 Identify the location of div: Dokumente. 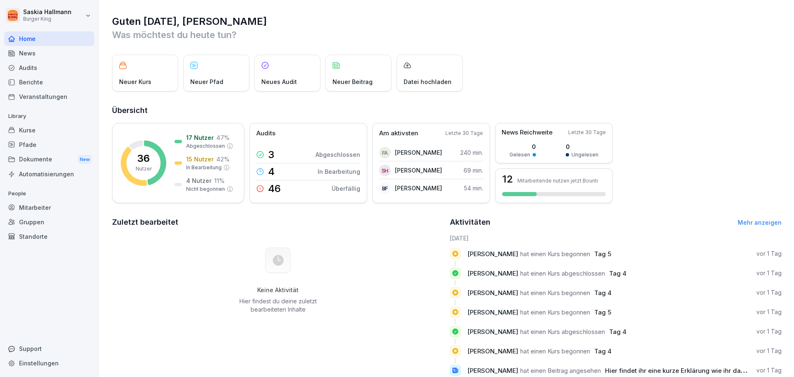
(49, 159).